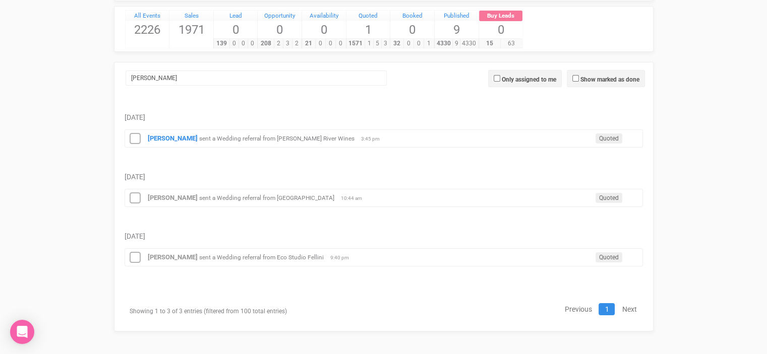  What do you see at coordinates (511, 43) in the screenshot?
I see `span: 63` at bounding box center [511, 43].